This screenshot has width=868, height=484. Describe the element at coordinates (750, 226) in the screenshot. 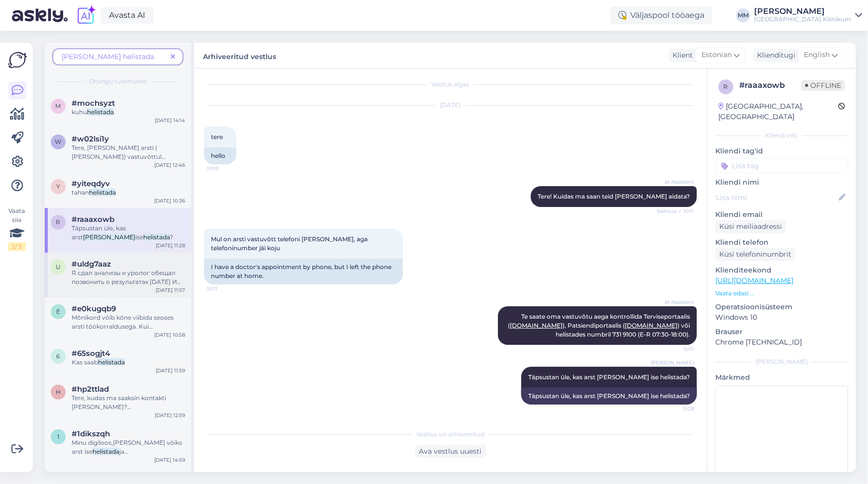

I see `div: Küsi meiliaadressi` at that location.